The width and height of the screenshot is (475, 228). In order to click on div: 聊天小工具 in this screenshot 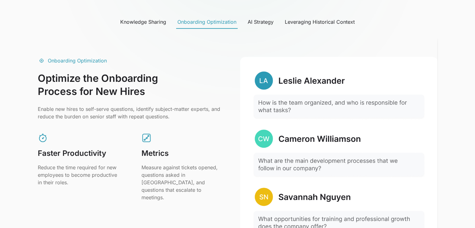, I will do `click(460, 213)`.